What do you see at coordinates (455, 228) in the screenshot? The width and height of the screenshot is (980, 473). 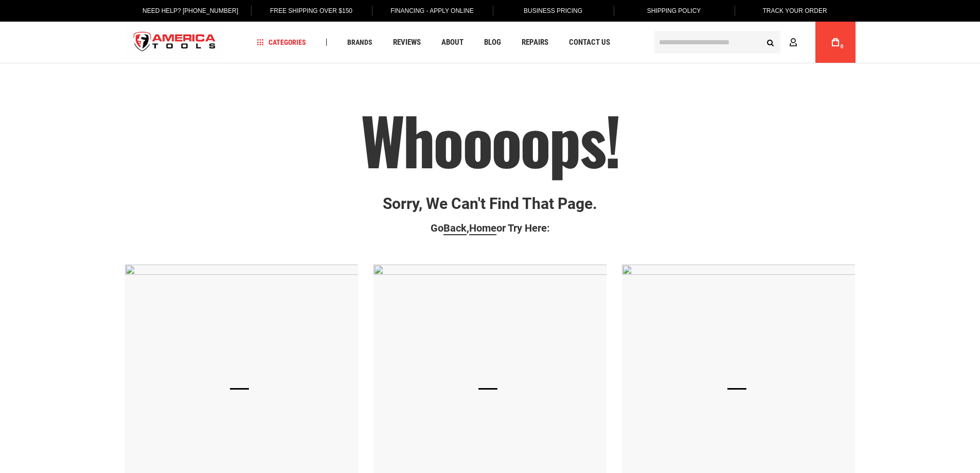 I see `span: Back` at bounding box center [455, 228].